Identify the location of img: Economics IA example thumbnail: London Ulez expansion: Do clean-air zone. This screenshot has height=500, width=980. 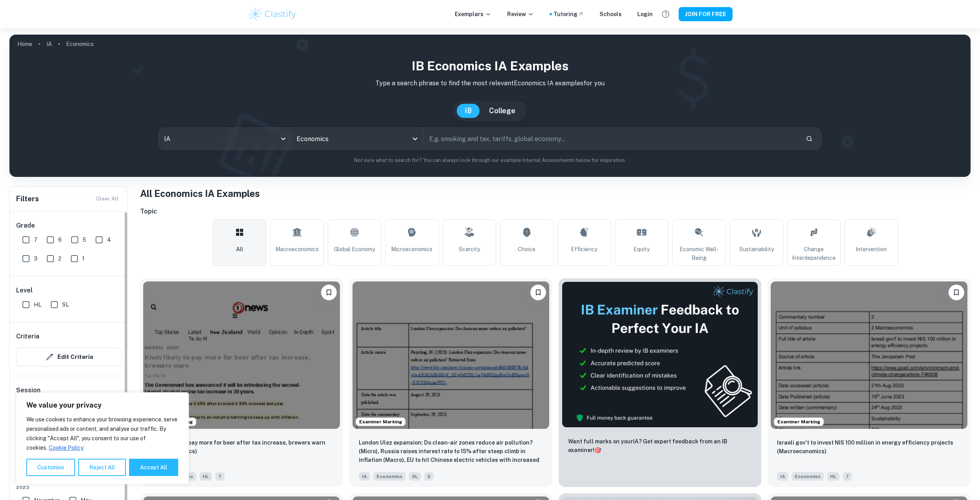
(451, 355).